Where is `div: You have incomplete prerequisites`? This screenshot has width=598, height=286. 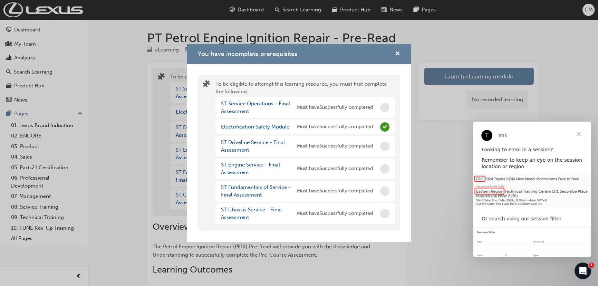 div: You have incomplete prerequisites is located at coordinates (299, 143).